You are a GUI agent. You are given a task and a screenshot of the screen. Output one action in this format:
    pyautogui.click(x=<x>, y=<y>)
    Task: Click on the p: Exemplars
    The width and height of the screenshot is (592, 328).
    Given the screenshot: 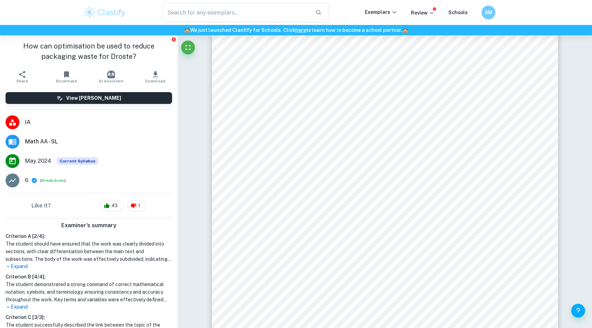 What is the action you would take?
    pyautogui.click(x=381, y=12)
    